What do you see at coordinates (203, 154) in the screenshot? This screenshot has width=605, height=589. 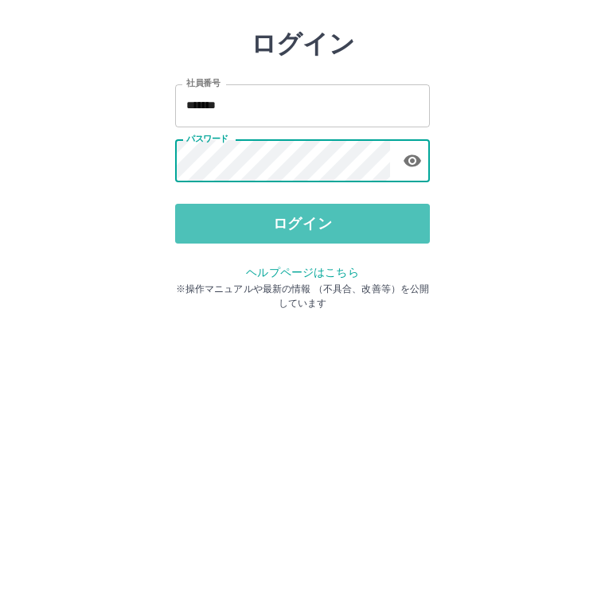 I see `label: 社員番号` at bounding box center [203, 154].